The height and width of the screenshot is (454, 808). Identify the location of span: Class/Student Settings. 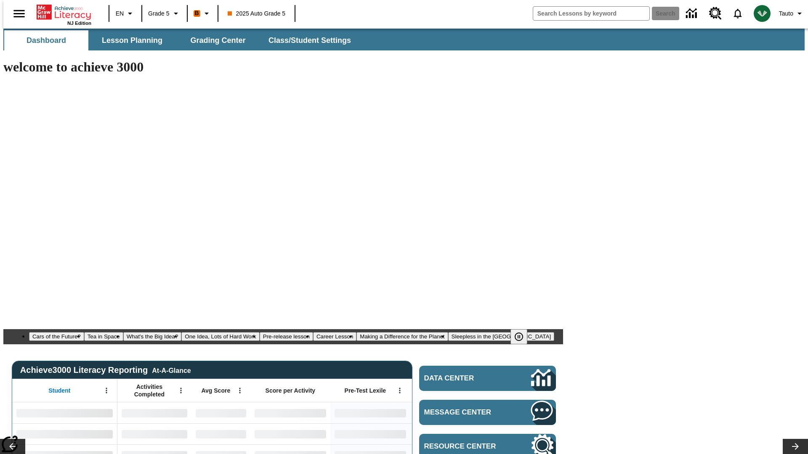
(310, 40).